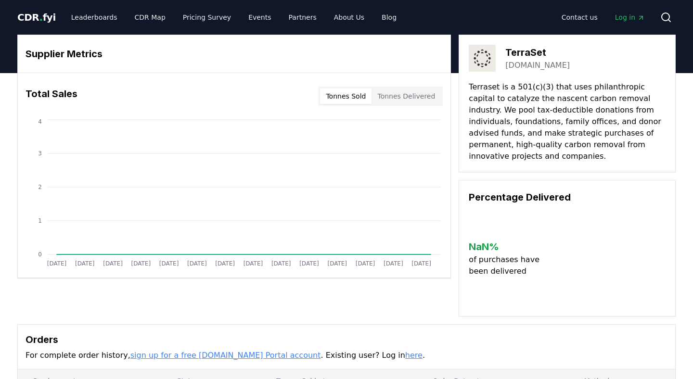  I want to click on a: Pricing Survey, so click(207, 17).